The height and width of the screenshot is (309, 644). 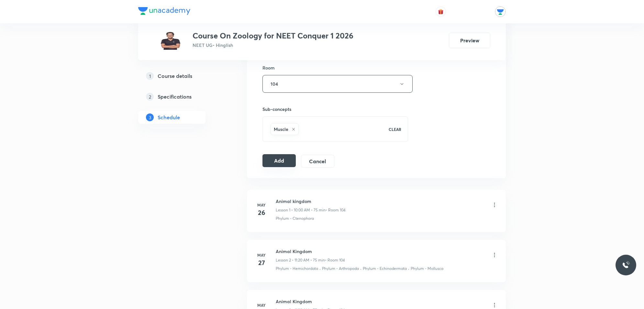 I want to click on button: 104, so click(x=338, y=84).